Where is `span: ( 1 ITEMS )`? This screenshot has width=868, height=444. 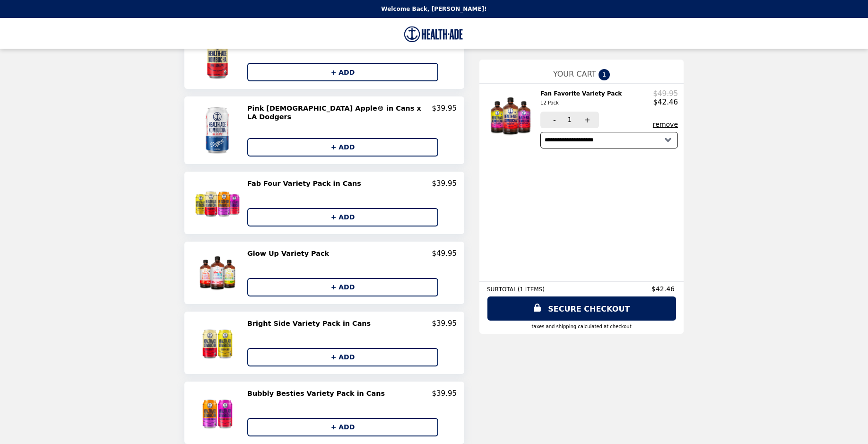
span: ( 1 ITEMS ) is located at coordinates (531, 290).